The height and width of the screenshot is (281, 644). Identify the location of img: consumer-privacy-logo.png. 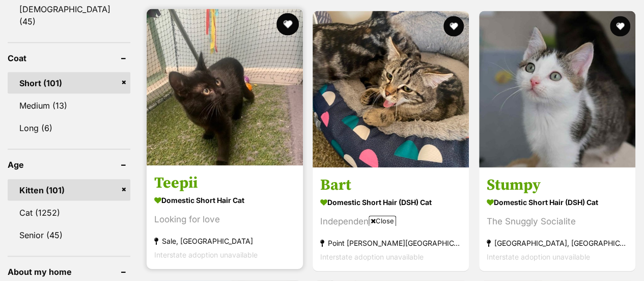
(5, 5).